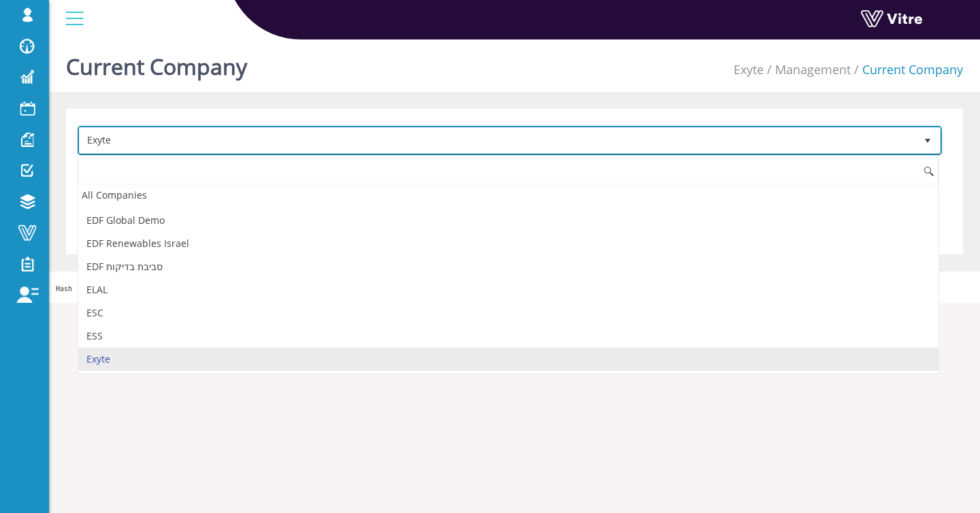 The image size is (980, 513). I want to click on li: Exyte, so click(509, 360).